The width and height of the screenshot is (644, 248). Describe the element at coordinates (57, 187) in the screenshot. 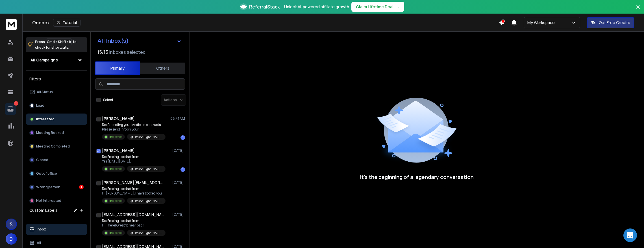

I see `button: Wrong person1` at that location.